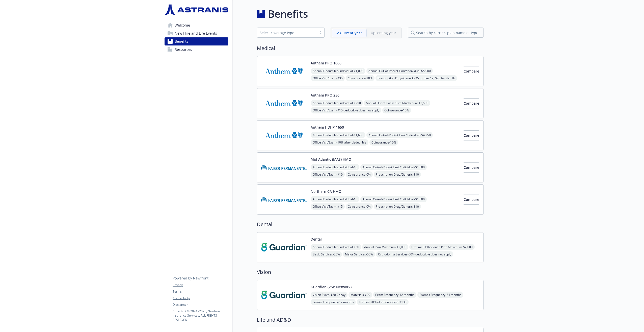 The height and width of the screenshot is (332, 644). What do you see at coordinates (370, 48) in the screenshot?
I see `h2: Medical` at bounding box center [370, 48].